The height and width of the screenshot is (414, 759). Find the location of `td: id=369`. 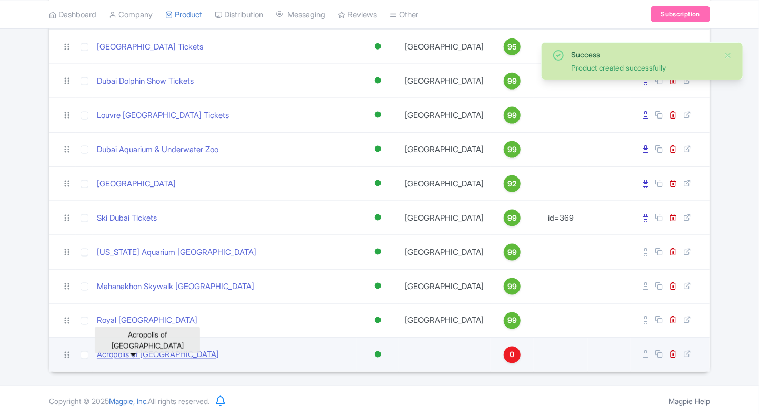

td: id=369 is located at coordinates (561, 218).